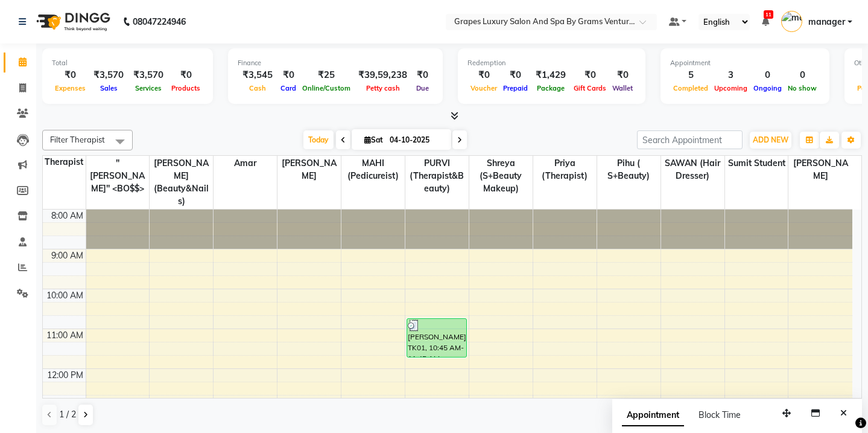 Image resolution: width=868 pixels, height=433 pixels. I want to click on button: ADD NEW, so click(770, 140).